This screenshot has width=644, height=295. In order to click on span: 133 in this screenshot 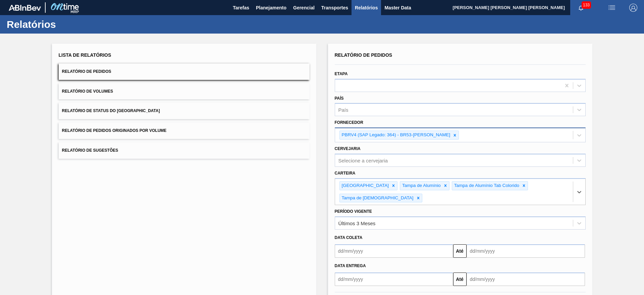, I will do `click(586, 5)`.